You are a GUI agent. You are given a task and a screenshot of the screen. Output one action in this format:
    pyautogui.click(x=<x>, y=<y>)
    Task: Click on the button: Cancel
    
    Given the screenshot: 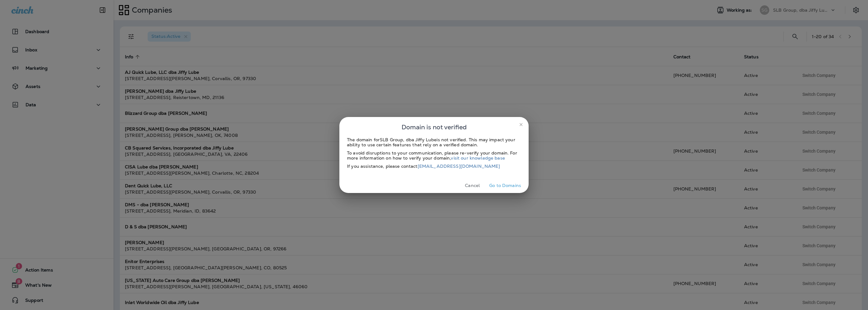 What is the action you would take?
    pyautogui.click(x=472, y=185)
    